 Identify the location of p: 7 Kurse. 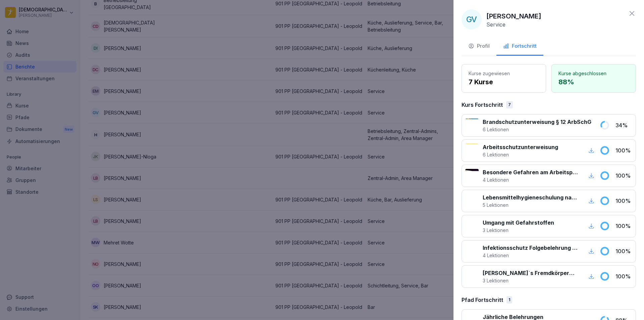
(504, 82).